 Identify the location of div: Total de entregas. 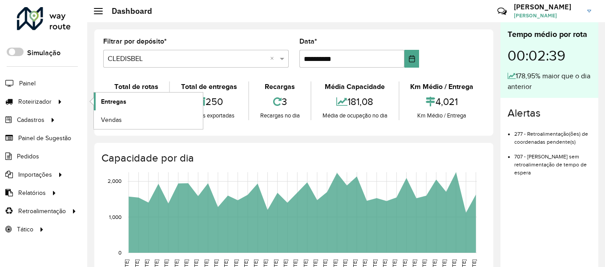
(209, 87).